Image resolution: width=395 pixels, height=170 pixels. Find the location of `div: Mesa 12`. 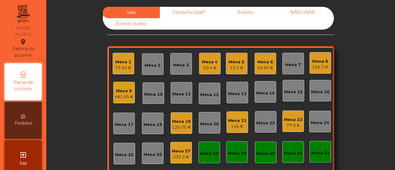

div: Mesa 12 is located at coordinates (210, 95).